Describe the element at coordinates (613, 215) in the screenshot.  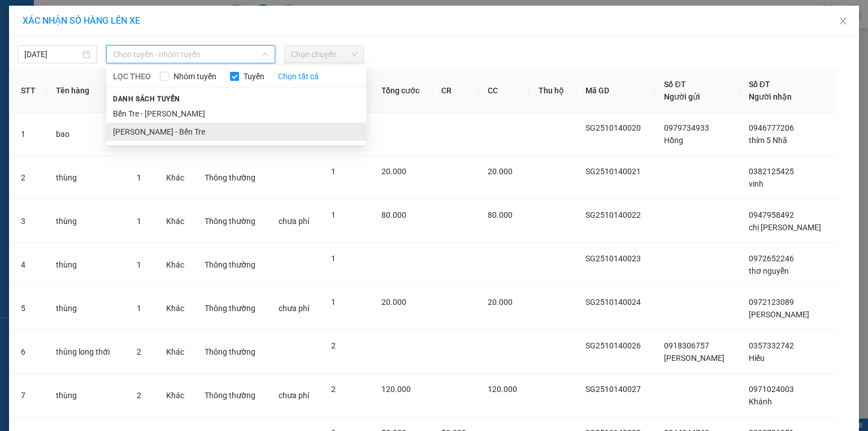
I see `span: SG2510140022` at that location.